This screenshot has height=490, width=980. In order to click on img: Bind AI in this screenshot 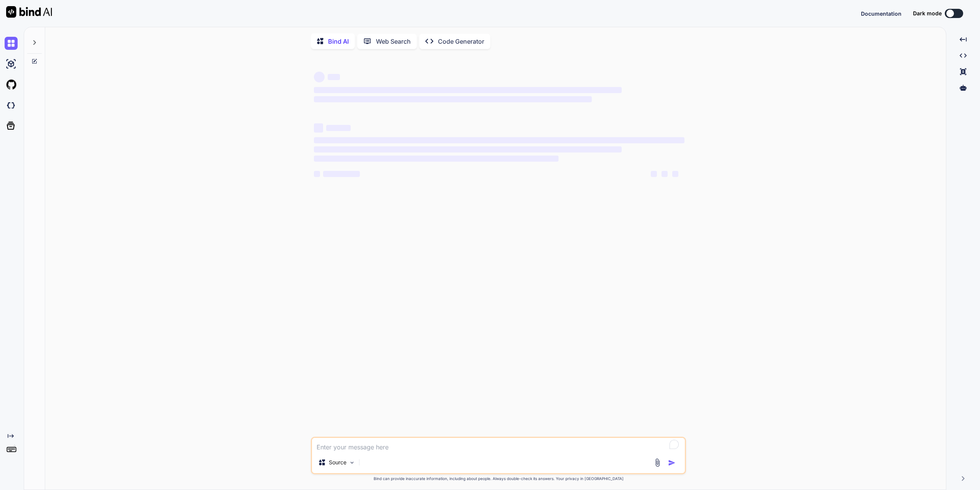, I will do `click(29, 12)`.